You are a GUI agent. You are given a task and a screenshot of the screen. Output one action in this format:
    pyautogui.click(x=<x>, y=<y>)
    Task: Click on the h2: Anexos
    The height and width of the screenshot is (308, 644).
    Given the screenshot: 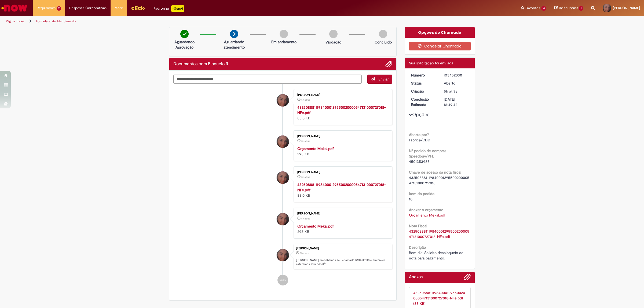 What is the action you would take?
    pyautogui.click(x=416, y=277)
    